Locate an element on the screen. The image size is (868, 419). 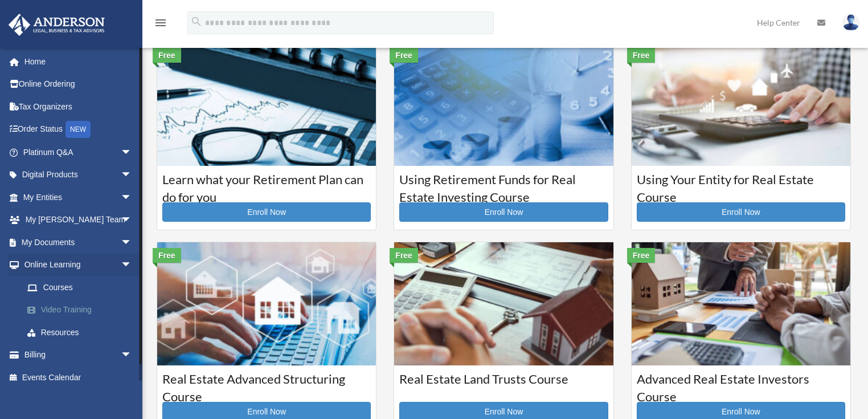
div: NEW is located at coordinates (78, 129).